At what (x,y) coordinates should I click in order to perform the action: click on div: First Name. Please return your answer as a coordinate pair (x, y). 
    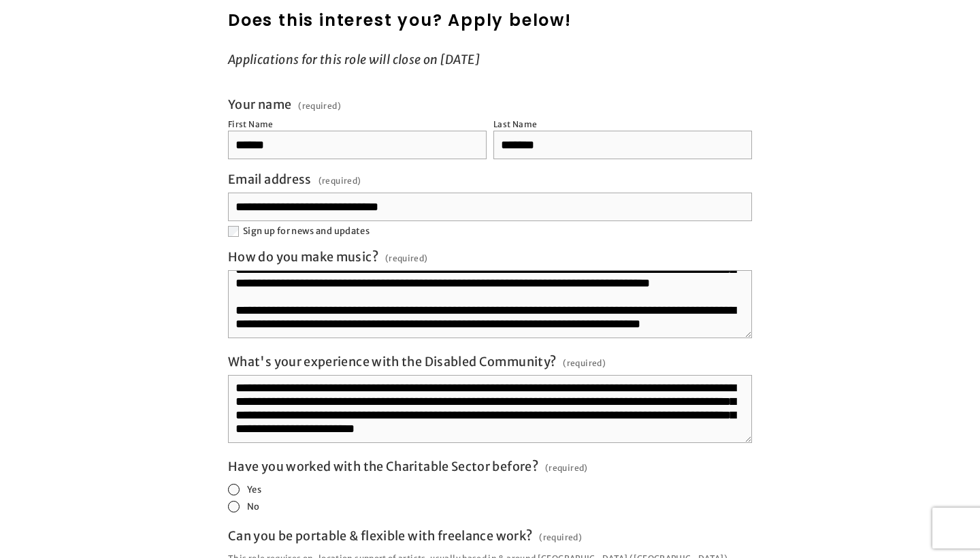
    Looking at the image, I should click on (251, 124).